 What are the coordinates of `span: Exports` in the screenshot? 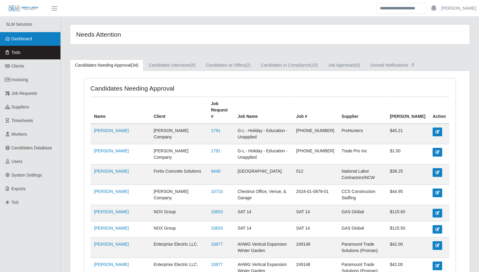 It's located at (18, 188).